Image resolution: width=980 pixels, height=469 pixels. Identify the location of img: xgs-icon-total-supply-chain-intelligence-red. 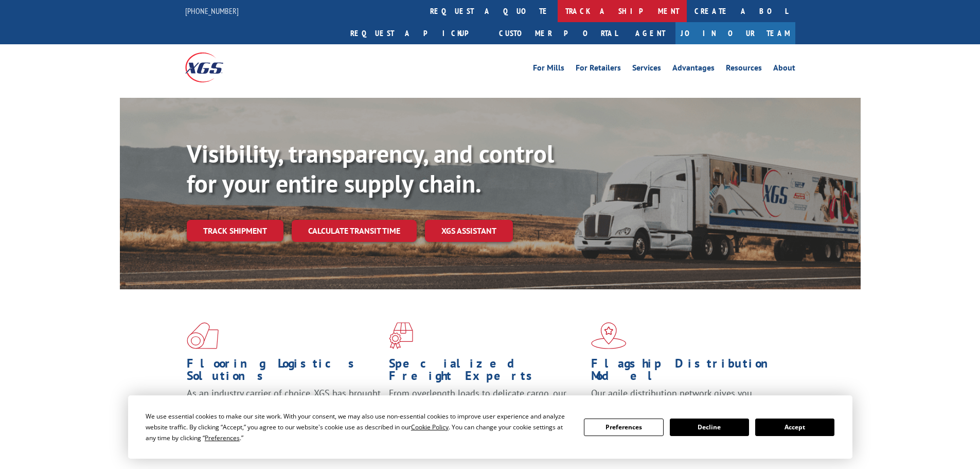
(203, 336).